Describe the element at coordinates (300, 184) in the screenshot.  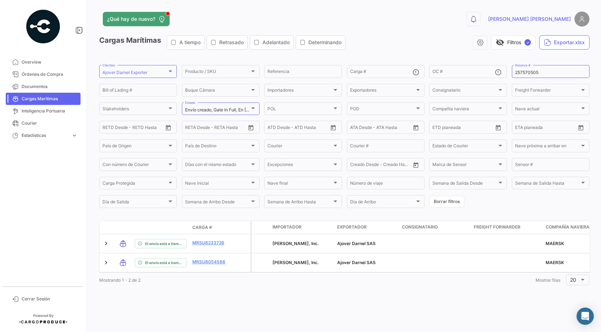
I see `span: Nave final` at that location.